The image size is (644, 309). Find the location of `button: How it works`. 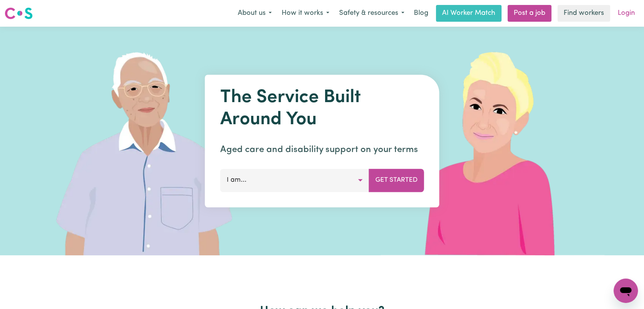

button: How it works is located at coordinates (305, 13).